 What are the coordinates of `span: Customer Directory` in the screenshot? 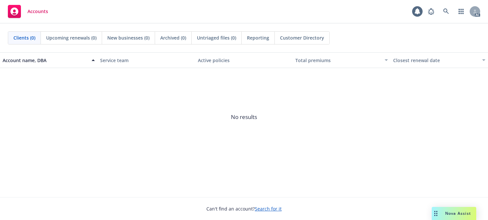 It's located at (302, 38).